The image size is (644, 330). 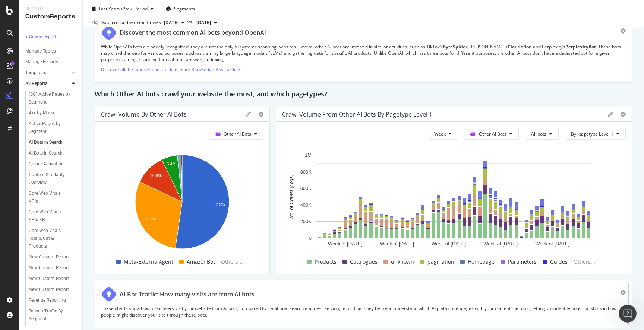 What do you see at coordinates (363, 304) in the screenshot?
I see `div: AI Bot Traffic: How many visits are from AI botsThese charts show how often users visit your webs...` at bounding box center [363, 304].